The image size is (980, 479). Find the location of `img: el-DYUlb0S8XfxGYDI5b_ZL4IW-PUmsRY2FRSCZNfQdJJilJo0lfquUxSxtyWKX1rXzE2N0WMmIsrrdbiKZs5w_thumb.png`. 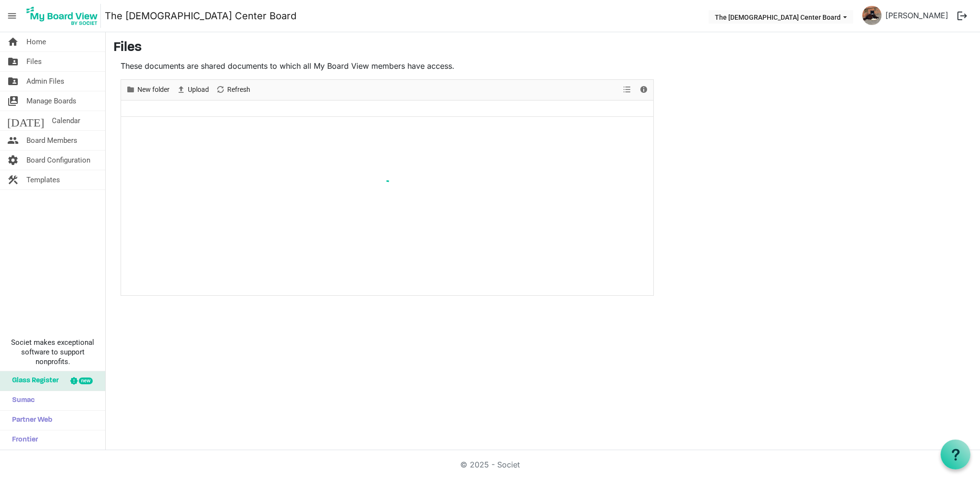

img: el-DYUlb0S8XfxGYDI5b_ZL4IW-PUmsRY2FRSCZNfQdJJilJo0lfquUxSxtyWKX1rXzE2N0WMmIsrrdbiKZs5w_thumb.png is located at coordinates (872, 15).